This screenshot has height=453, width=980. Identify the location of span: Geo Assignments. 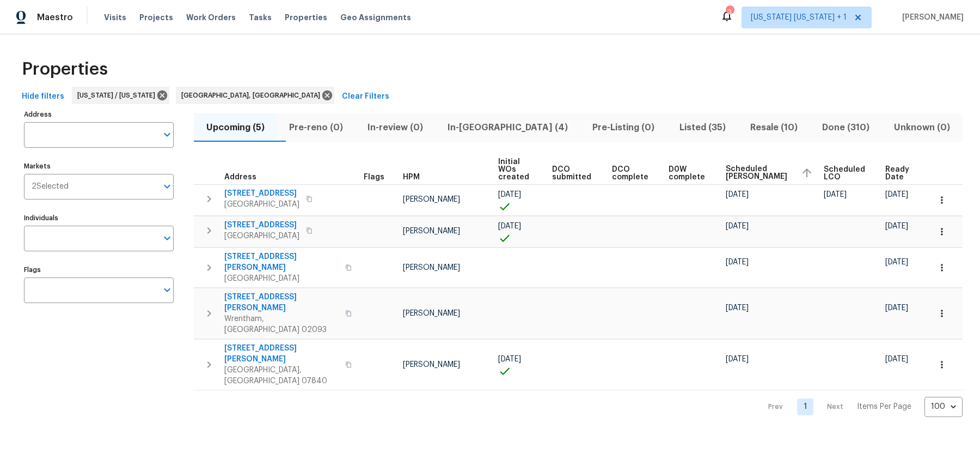
(375, 18).